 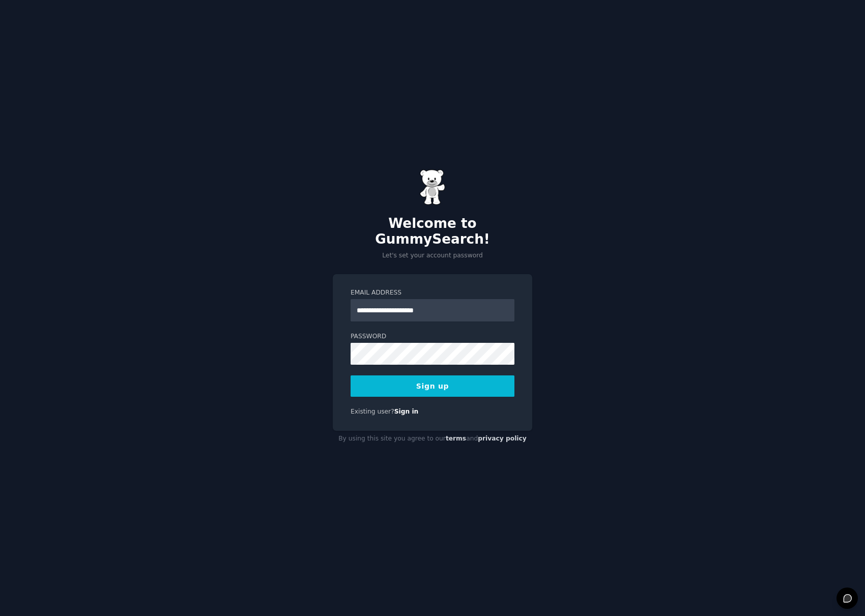 I want to click on span: Existing user?, so click(x=373, y=412).